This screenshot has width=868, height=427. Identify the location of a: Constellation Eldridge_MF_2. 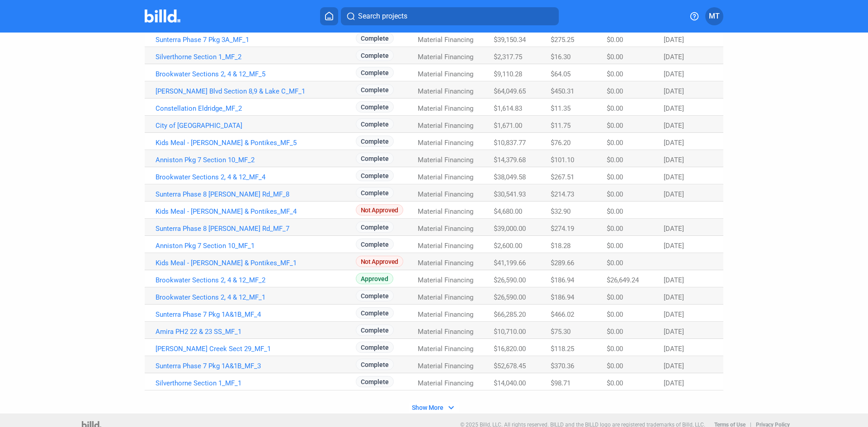
(255, 109).